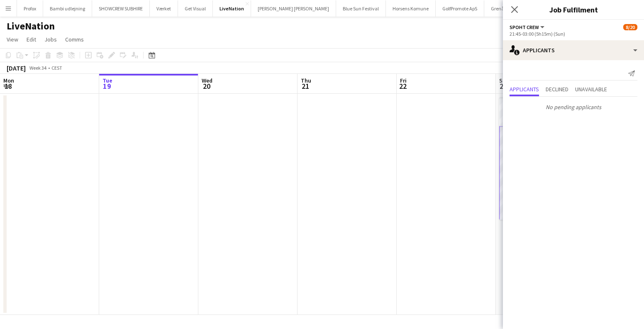 The image size is (644, 329). Describe the element at coordinates (630, 27) in the screenshot. I see `span: 8/20` at that location.